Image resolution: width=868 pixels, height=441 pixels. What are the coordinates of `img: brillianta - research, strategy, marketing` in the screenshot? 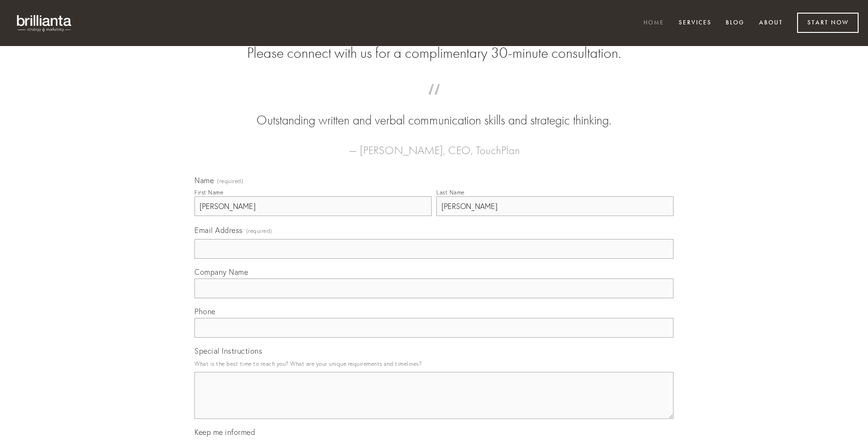 It's located at (45, 23).